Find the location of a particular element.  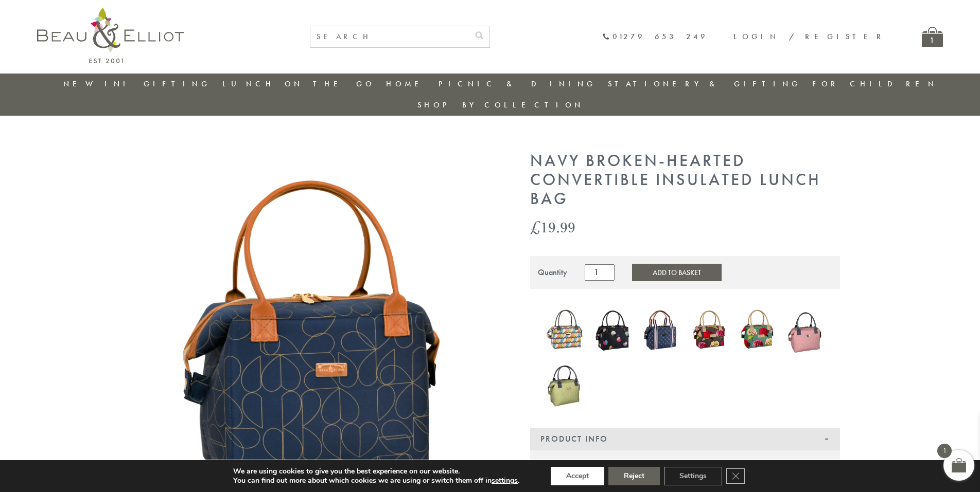

a: Lunch On The Go is located at coordinates (298, 84).